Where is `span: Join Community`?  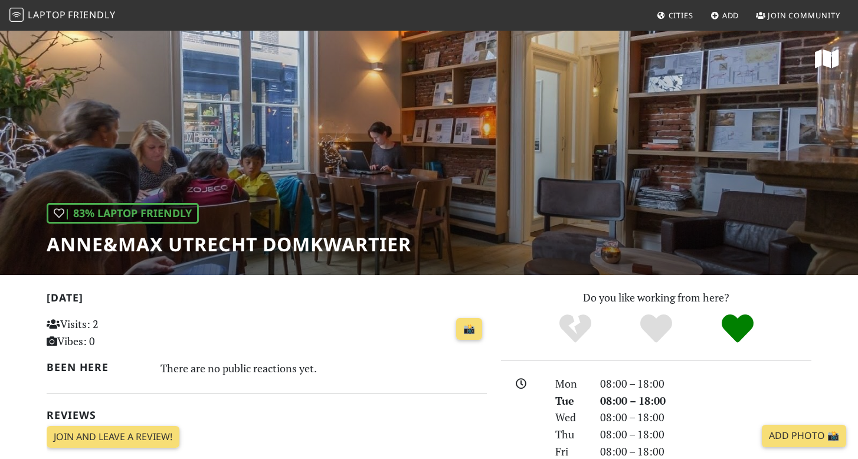
span: Join Community is located at coordinates (804, 15).